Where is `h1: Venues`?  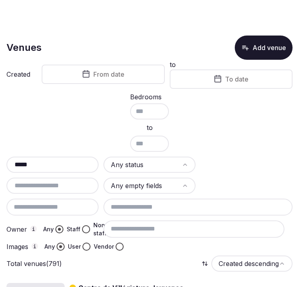
h1: Venues is located at coordinates (24, 48).